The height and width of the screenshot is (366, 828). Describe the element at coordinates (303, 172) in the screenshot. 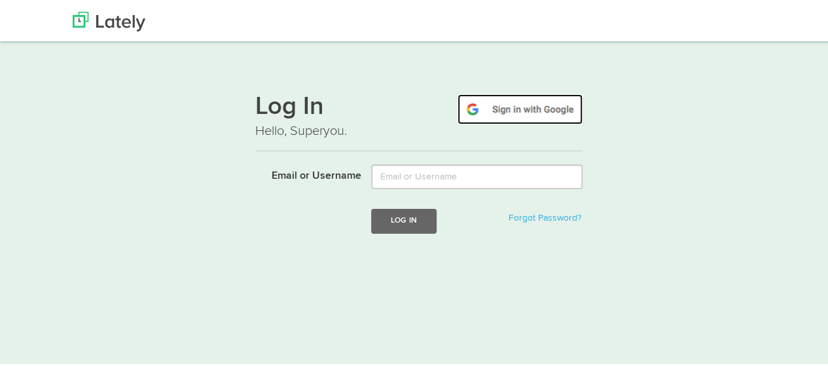

I see `label: Email or Username` at that location.